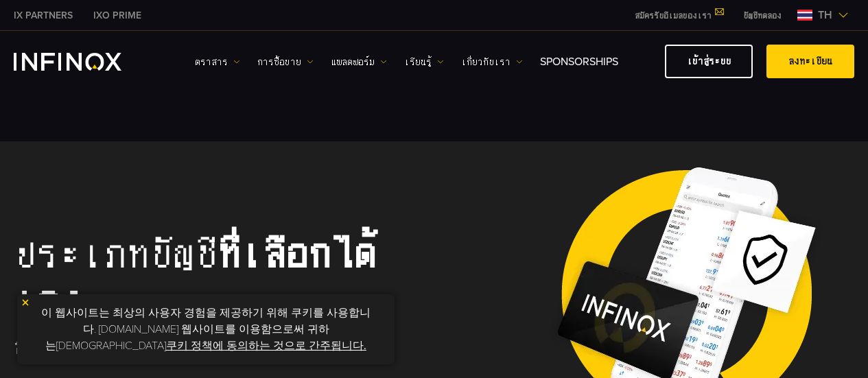 Image resolution: width=868 pixels, height=378 pixels. What do you see at coordinates (25, 302) in the screenshot?
I see `img: 노란색 닫기 아이콘` at bounding box center [25, 302].